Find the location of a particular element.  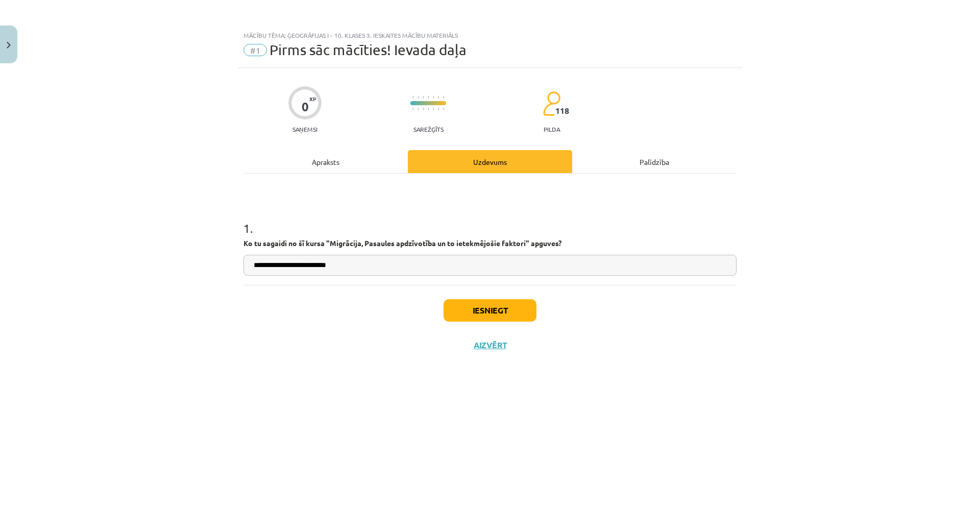

img: students-c634bb4e5e11cddfef0936a35e636f08e4e9abd3cc4e673bd6f9a4125e45ecb1.svg is located at coordinates (552, 104).